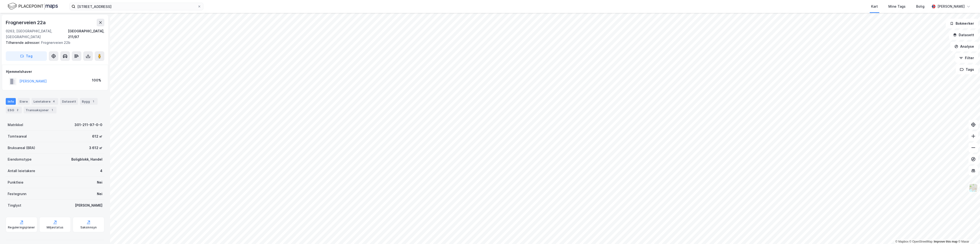 The height and width of the screenshot is (244, 980). I want to click on div: Kart, so click(875, 7).